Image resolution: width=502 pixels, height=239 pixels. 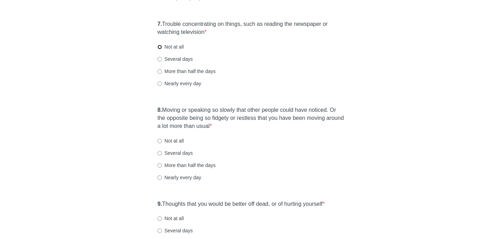 I want to click on label: Moving or speaking so slowly that other people could have noticed. Or the opposite being so fidge..., so click(x=251, y=118).